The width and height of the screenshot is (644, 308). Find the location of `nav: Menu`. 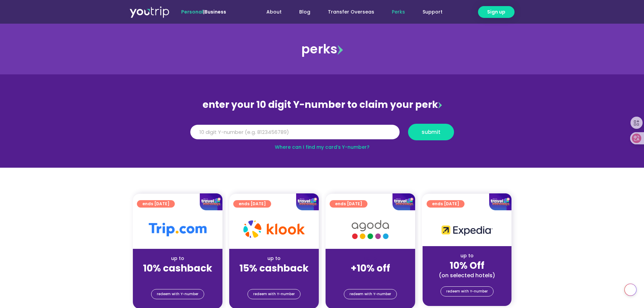

nav: Menu is located at coordinates (348, 12).